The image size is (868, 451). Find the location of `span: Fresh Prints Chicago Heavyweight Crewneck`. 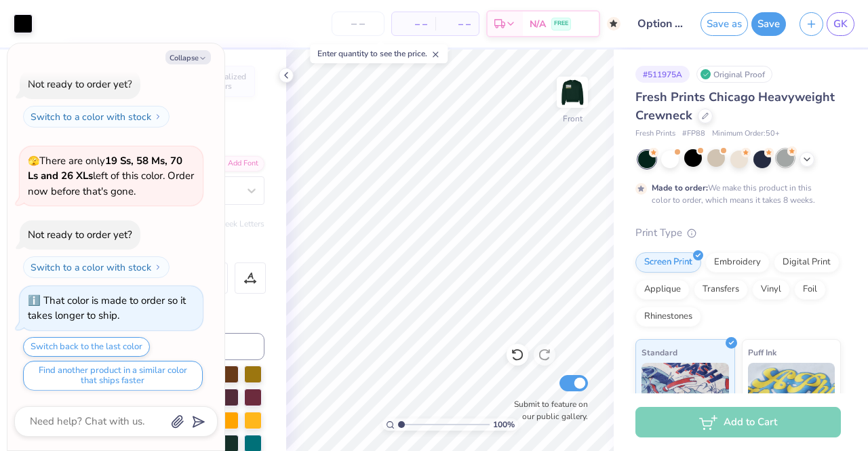

span: Fresh Prints Chicago Heavyweight Crewneck is located at coordinates (735, 106).